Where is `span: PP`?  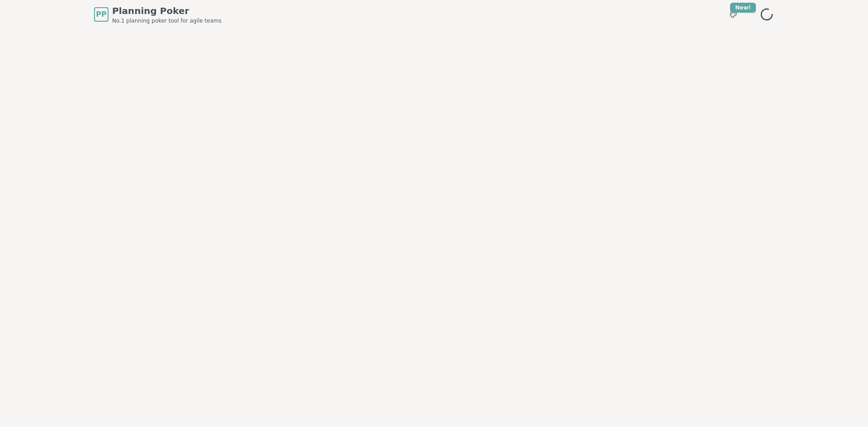
span: PP is located at coordinates (101, 14).